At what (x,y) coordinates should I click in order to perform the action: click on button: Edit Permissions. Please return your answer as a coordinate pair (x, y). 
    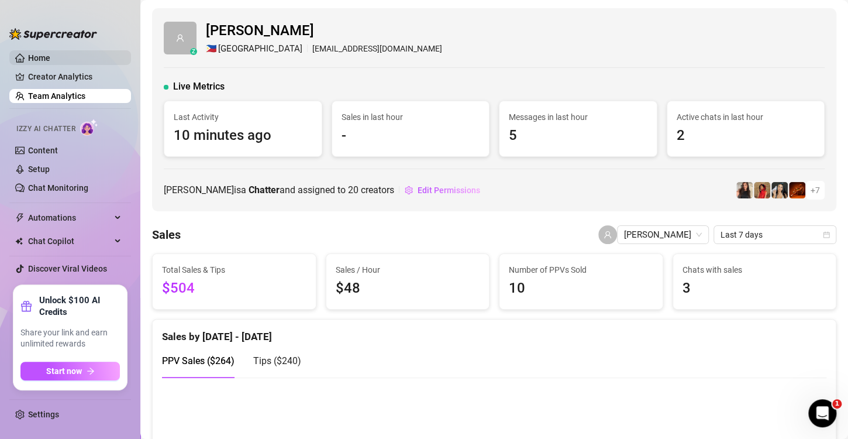
    Looking at the image, I should click on (442, 190).